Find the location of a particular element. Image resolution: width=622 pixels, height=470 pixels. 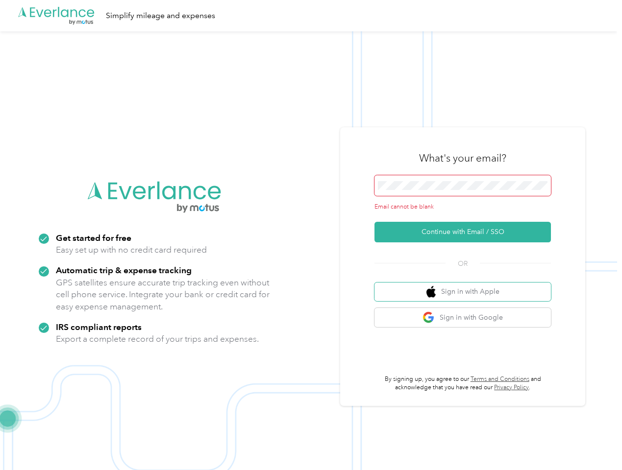

div: Email cannot be blank is located at coordinates (463, 207).